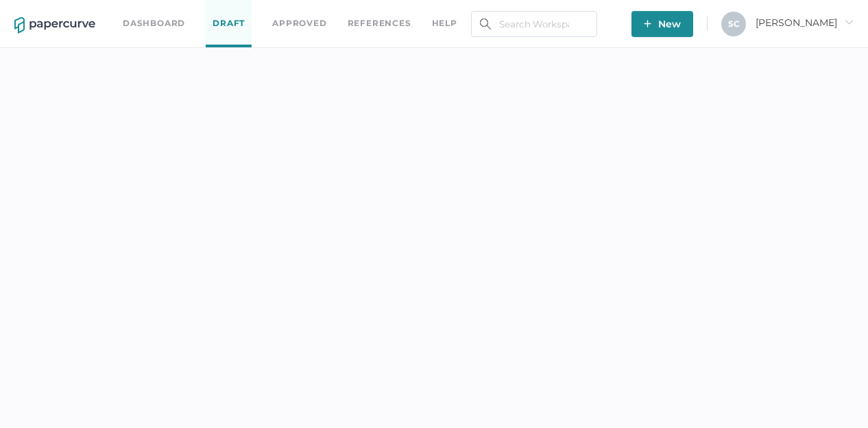 The width and height of the screenshot is (868, 428). What do you see at coordinates (849, 22) in the screenshot?
I see `i: arrow_right` at bounding box center [849, 22].